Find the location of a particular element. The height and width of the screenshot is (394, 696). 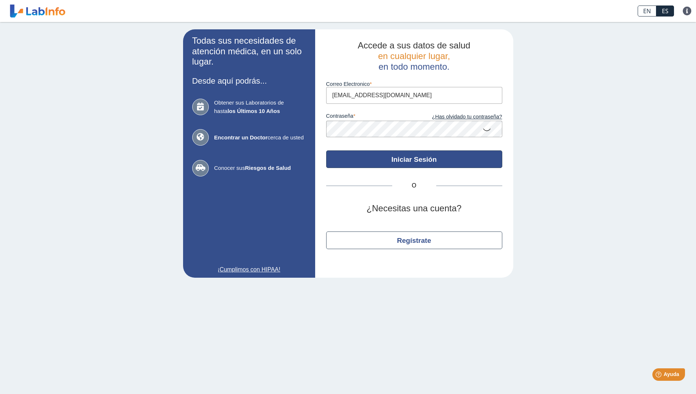

span: Conocer sus is located at coordinates (260, 168).